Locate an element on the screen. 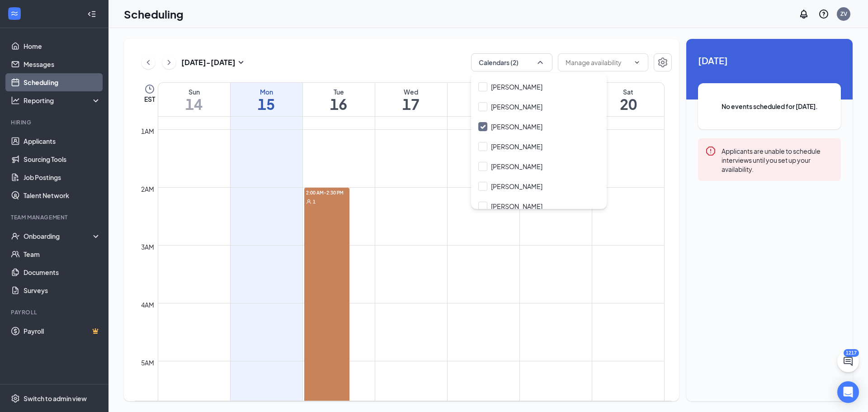 The width and height of the screenshot is (868, 412). div: Sat is located at coordinates (628, 92).